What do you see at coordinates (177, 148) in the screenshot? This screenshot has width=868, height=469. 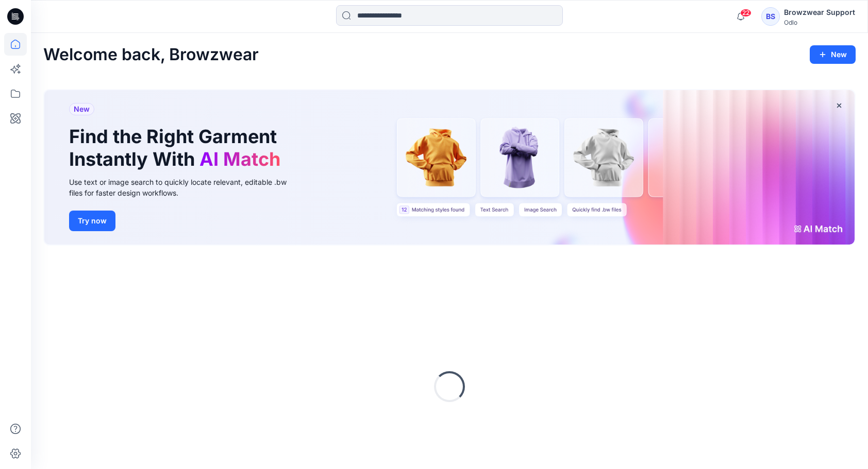 I see `h1: Find the Right Garment Instantly With` at bounding box center [177, 148].